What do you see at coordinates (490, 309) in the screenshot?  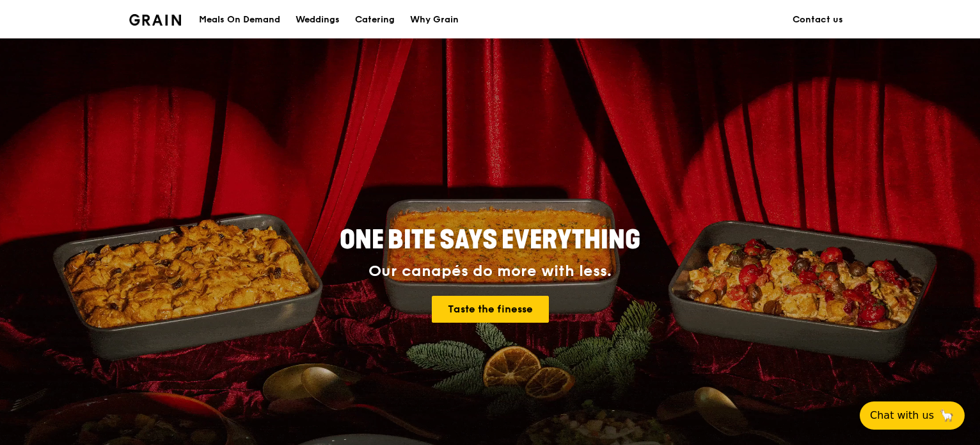 I see `a: Taste the finesse` at bounding box center [490, 309].